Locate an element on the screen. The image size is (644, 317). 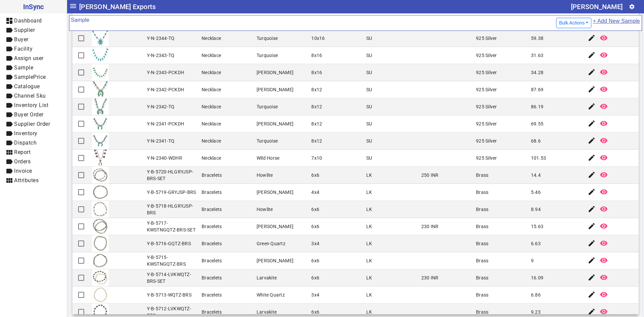
div: Howlite is located at coordinates (264, 175).